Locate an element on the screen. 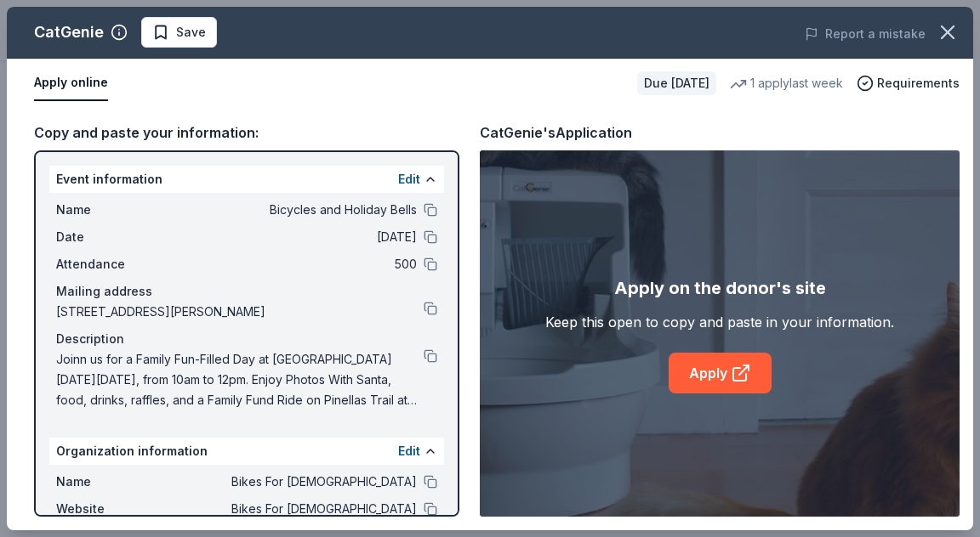 Image resolution: width=980 pixels, height=537 pixels. div: CatGenie is located at coordinates (69, 33).